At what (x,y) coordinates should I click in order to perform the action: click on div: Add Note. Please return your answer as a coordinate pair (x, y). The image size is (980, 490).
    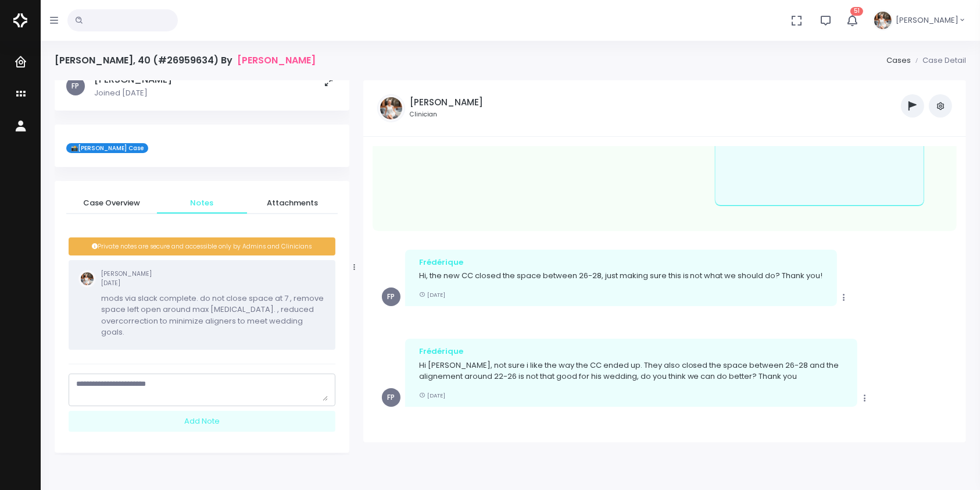
    Looking at the image, I should click on (202, 421).